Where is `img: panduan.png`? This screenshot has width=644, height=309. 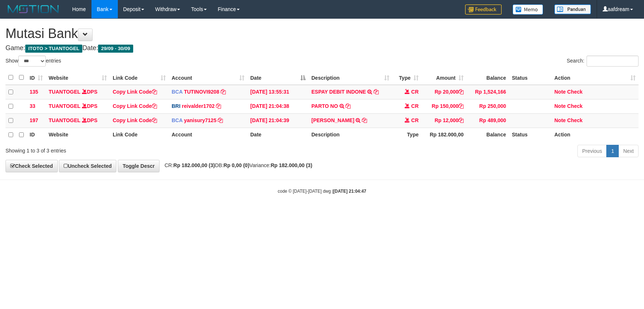
img: panduan.png is located at coordinates (572, 9).